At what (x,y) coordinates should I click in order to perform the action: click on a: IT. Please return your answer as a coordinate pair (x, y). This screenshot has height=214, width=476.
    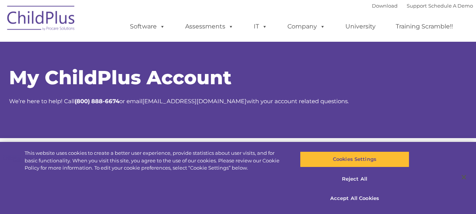
    Looking at the image, I should click on (260, 27).